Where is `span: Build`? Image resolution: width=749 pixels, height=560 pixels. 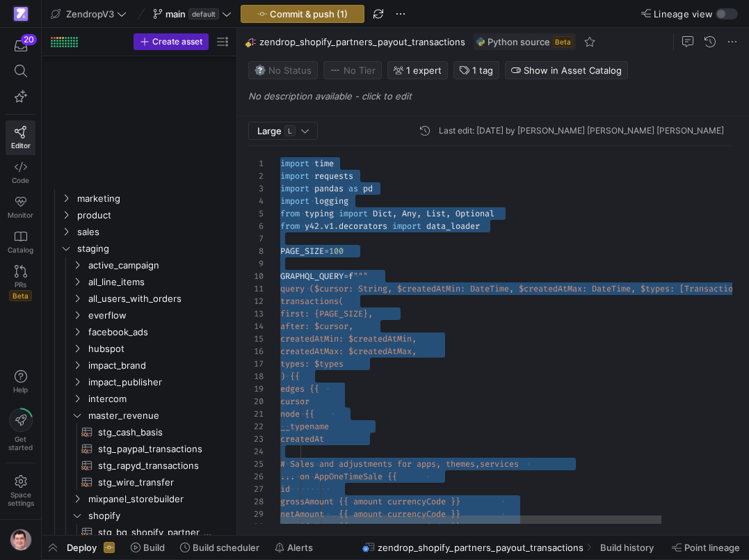
span: Build is located at coordinates (154, 547).